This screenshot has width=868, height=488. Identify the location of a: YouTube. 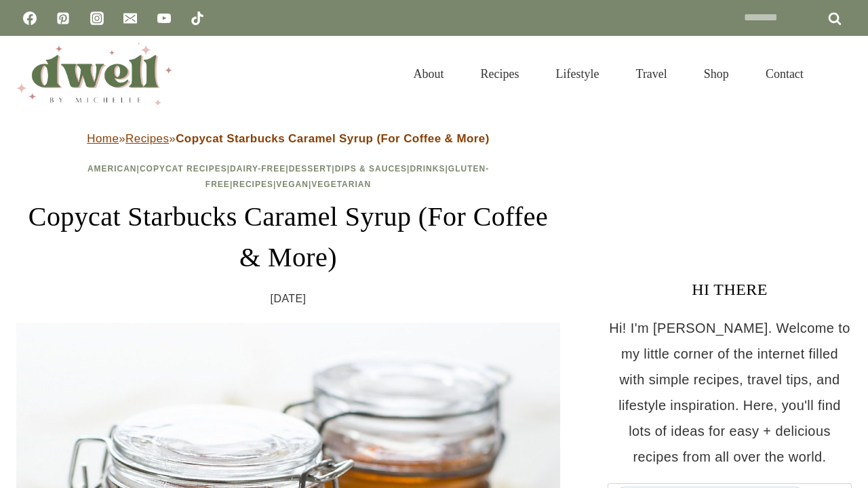
(164, 18).